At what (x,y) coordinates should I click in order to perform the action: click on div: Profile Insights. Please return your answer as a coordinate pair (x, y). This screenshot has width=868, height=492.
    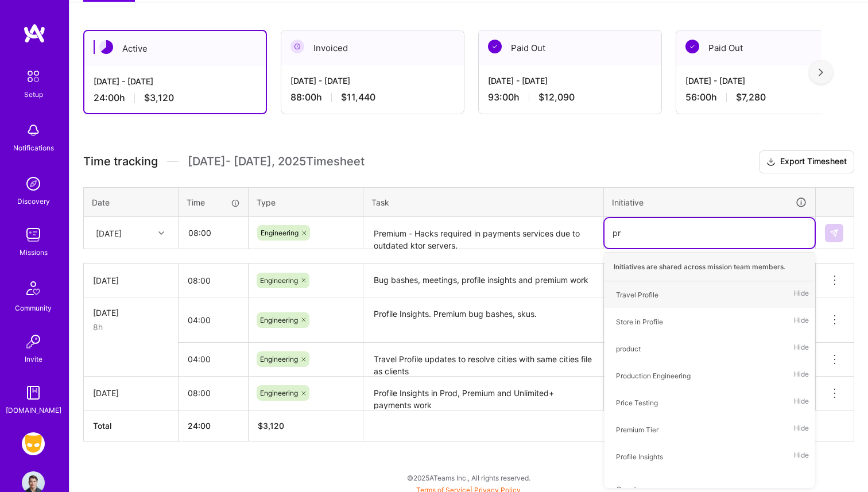
    Looking at the image, I should click on (639, 457).